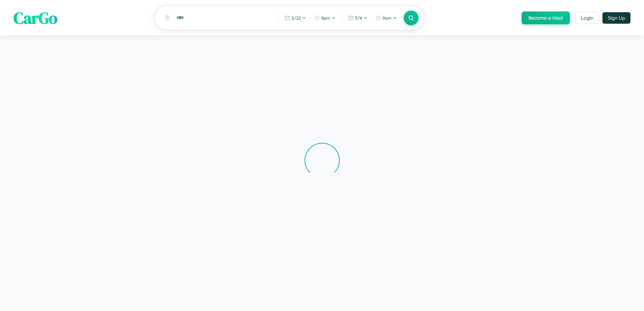 The image size is (644, 311). I want to click on button: Login, so click(587, 18).